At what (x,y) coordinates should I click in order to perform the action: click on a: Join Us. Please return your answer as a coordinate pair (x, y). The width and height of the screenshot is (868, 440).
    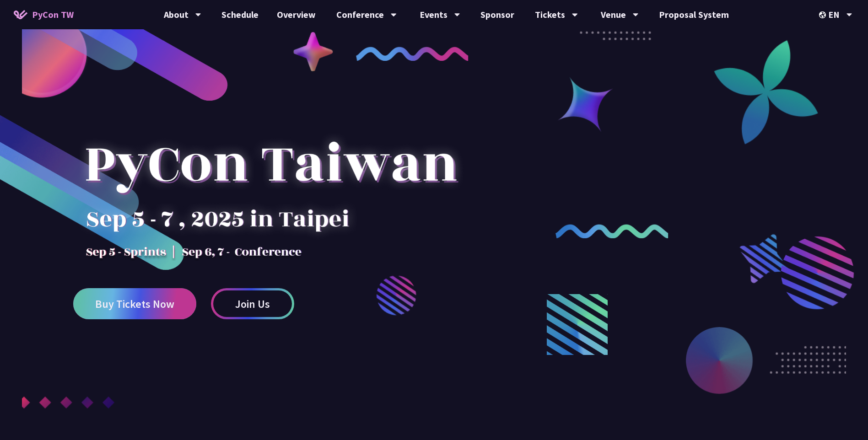
    Looking at the image, I should click on (252, 303).